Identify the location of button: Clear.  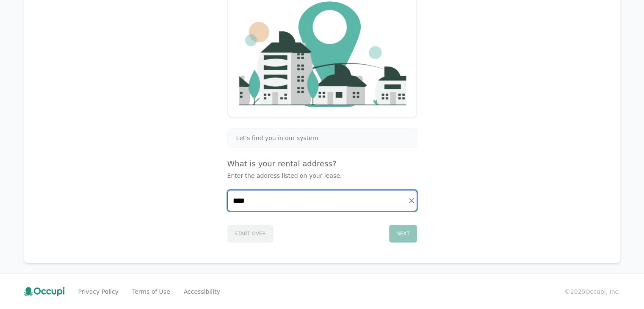
(412, 201).